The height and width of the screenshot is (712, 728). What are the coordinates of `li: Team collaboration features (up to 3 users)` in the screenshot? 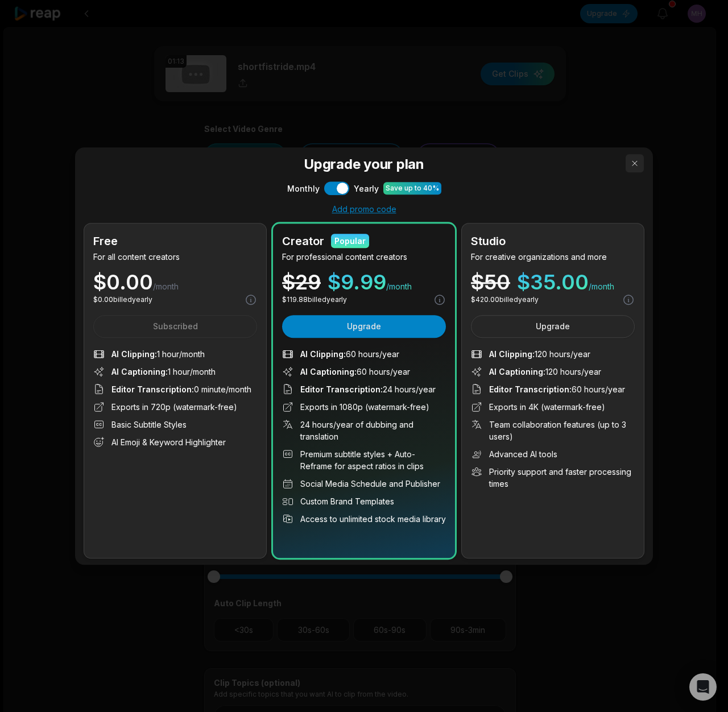 It's located at (553, 430).